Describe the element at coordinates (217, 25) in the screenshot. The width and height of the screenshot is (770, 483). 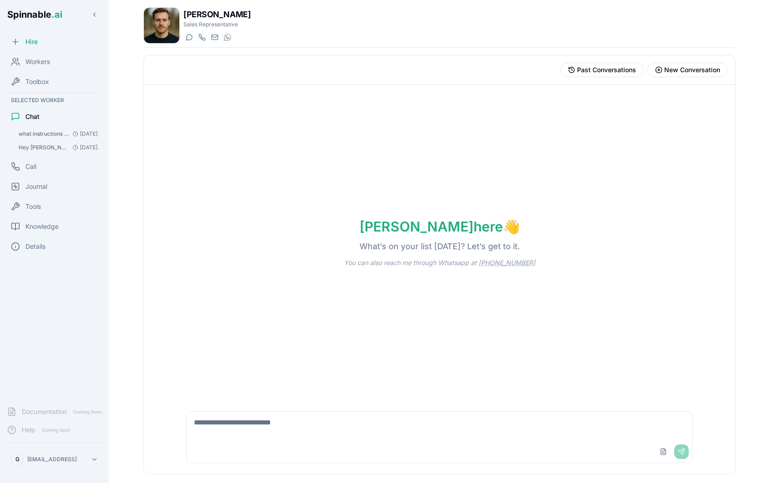
I see `p: Sales Representative` at that location.